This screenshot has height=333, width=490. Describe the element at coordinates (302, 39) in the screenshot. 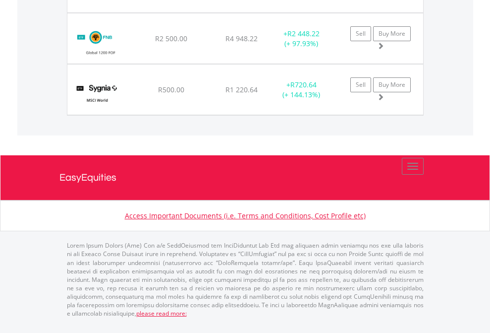

I see `div: + (+ 97.93%)` at that location.